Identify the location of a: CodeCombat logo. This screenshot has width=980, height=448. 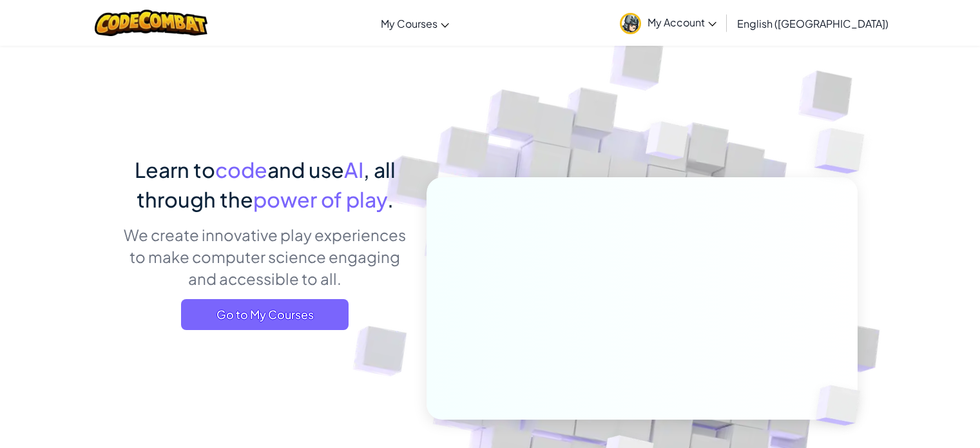
(151, 22).